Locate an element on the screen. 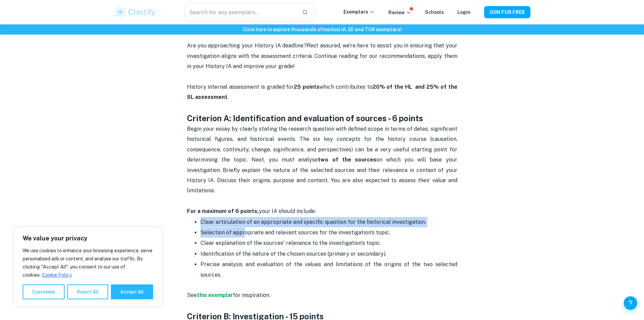  a: this exemplar is located at coordinates (215, 295).